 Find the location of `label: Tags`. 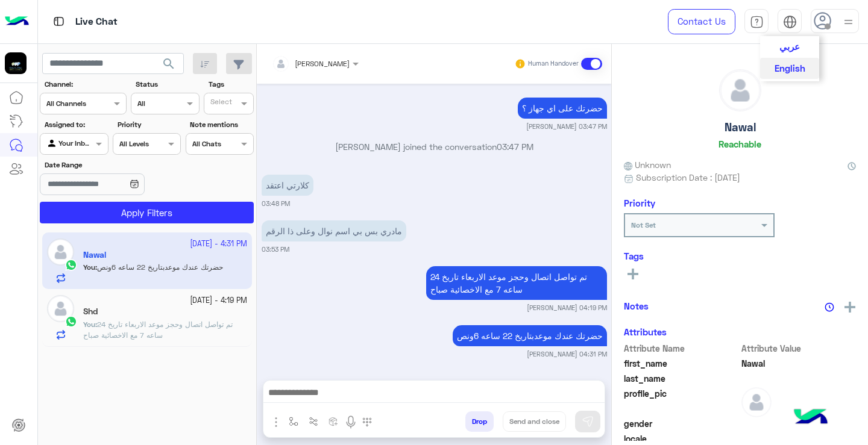

label: Tags is located at coordinates (230, 84).